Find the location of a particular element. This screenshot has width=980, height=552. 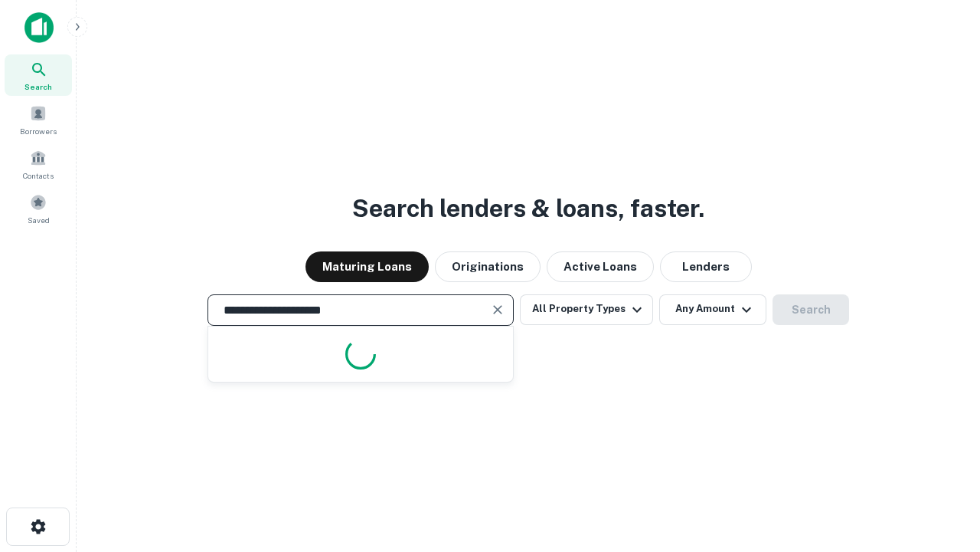

button: Any Amount is located at coordinates (713, 309).